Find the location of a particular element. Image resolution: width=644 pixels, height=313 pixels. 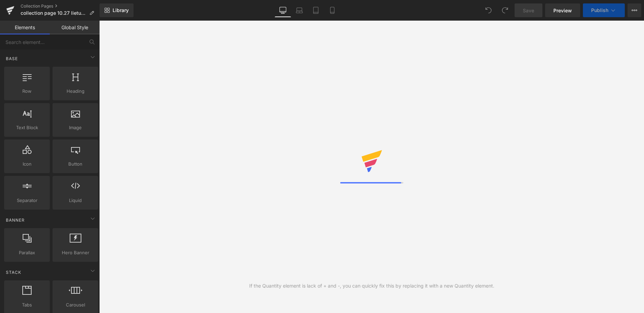

span: Publish is located at coordinates (600, 10).